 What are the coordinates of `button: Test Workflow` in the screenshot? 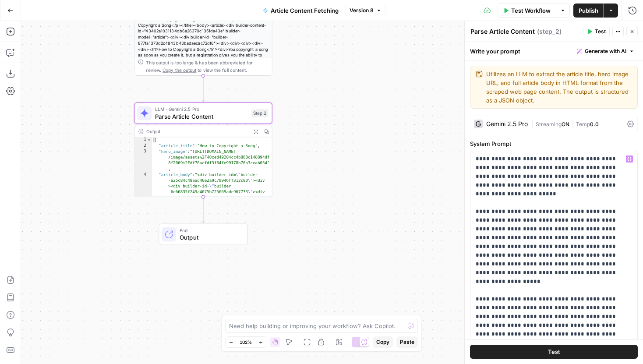 It's located at (526, 10).